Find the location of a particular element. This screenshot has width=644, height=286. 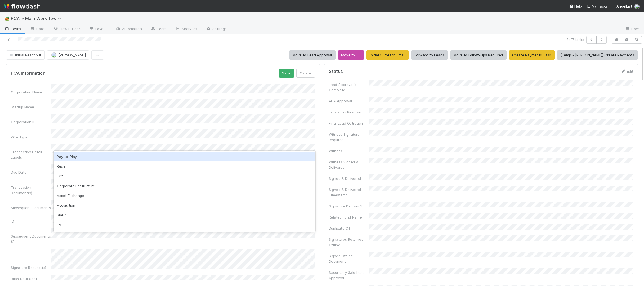

div: Corporation Name is located at coordinates (31, 92).